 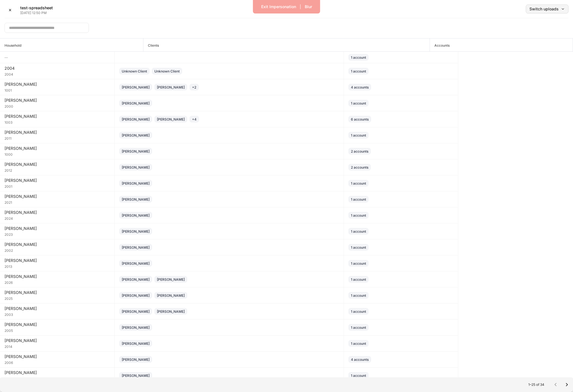 I want to click on div: Exit Impersonation, so click(x=278, y=7).